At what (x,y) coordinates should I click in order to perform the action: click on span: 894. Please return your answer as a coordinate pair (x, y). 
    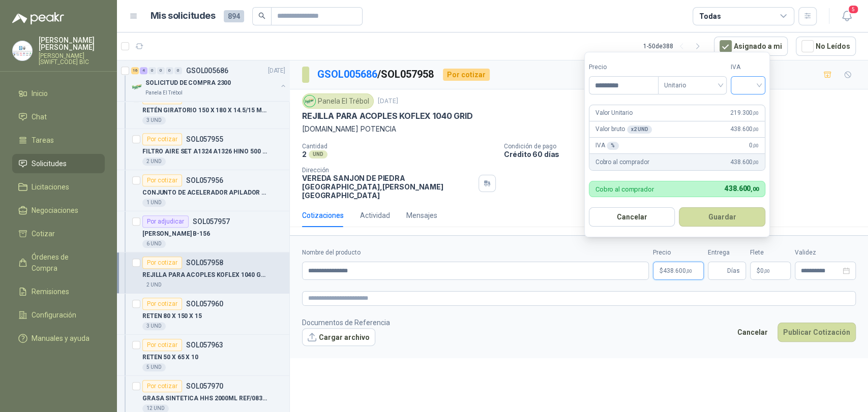
    Looking at the image, I should click on (234, 16).